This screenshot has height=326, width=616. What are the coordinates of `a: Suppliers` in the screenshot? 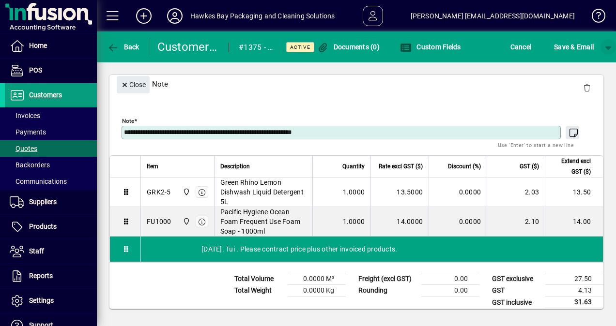 It's located at (51, 202).